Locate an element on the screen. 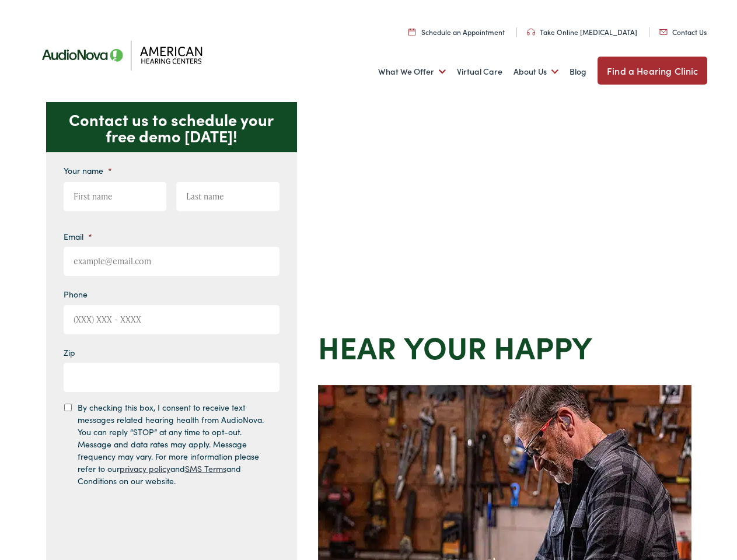  label: Your name is located at coordinates (87, 170).